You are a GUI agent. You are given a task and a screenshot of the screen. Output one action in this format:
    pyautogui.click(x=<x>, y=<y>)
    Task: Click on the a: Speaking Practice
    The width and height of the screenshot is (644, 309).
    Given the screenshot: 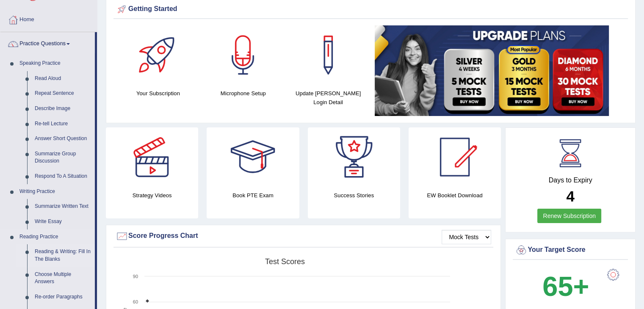 What is the action you would take?
    pyautogui.click(x=55, y=63)
    